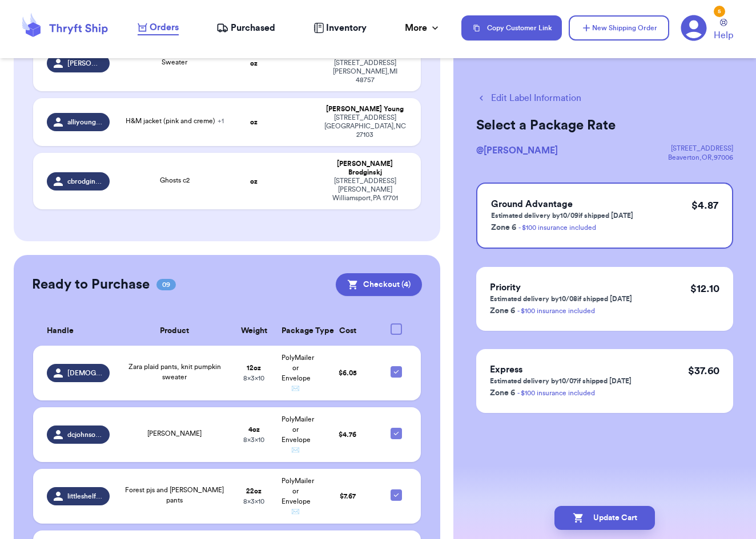 Image resolution: width=756 pixels, height=539 pixels. I want to click on div: 5, so click(719, 11).